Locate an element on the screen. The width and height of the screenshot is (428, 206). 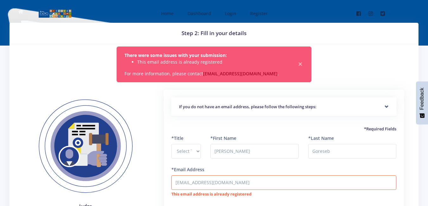
li: This email address is already registered is located at coordinates (213, 62).